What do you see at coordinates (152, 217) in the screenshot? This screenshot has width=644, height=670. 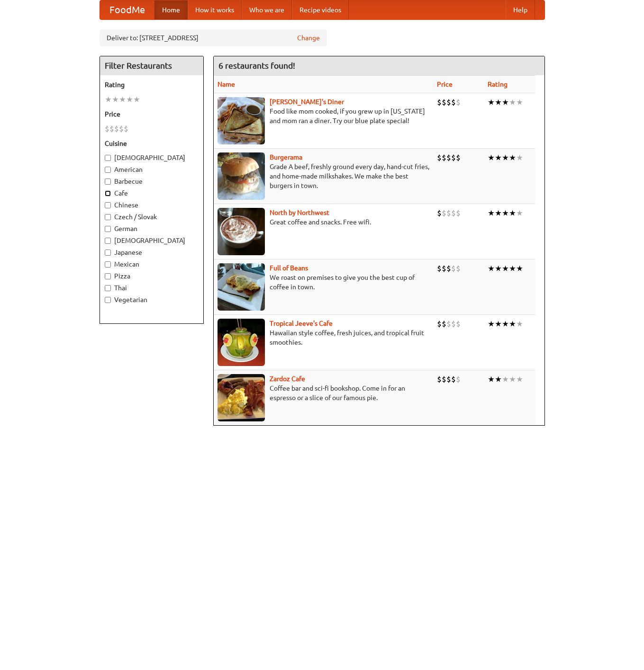 I see `label: Czech / Slovak` at bounding box center [152, 217].